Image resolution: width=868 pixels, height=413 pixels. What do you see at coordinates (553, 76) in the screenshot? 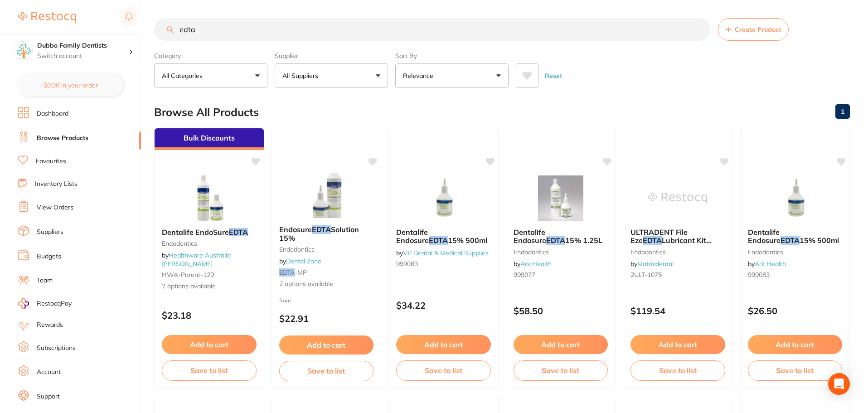
I see `button: Reset` at bounding box center [553, 76].